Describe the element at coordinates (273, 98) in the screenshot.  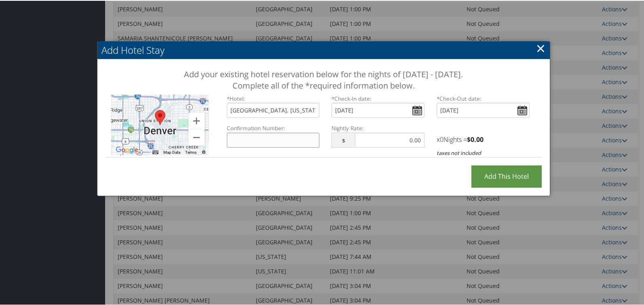
I see `label: *Hotel:` at that location.